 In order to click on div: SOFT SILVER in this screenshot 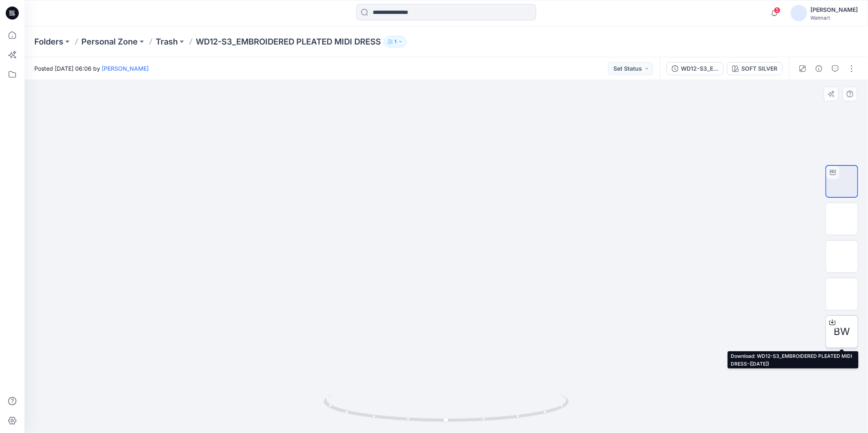, I will do `click(759, 69)`.